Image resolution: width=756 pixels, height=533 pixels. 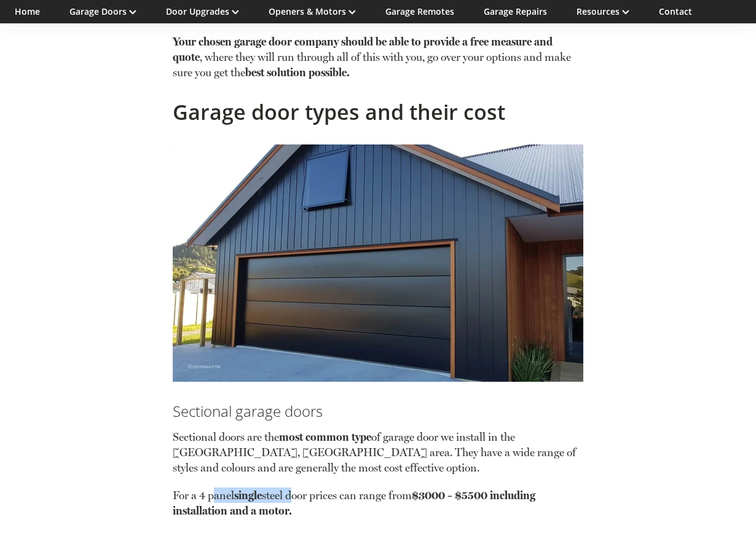 What do you see at coordinates (363, 49) in the screenshot?
I see `strong: Your chosen garage door company should be able to provide a free measure and quote` at bounding box center [363, 49].